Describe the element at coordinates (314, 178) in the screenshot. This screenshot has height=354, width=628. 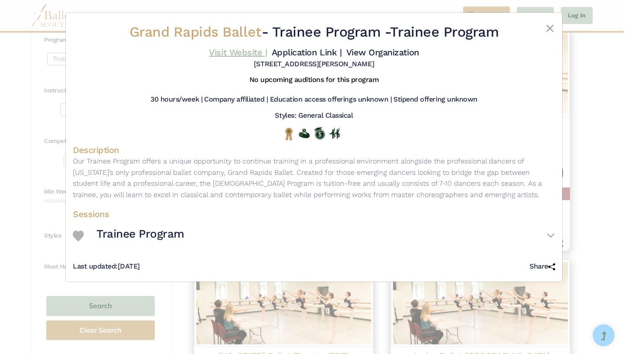
I see `p: Our Trainee Program offers a unique opportunity to continue training in a professional environmen...` at that location.